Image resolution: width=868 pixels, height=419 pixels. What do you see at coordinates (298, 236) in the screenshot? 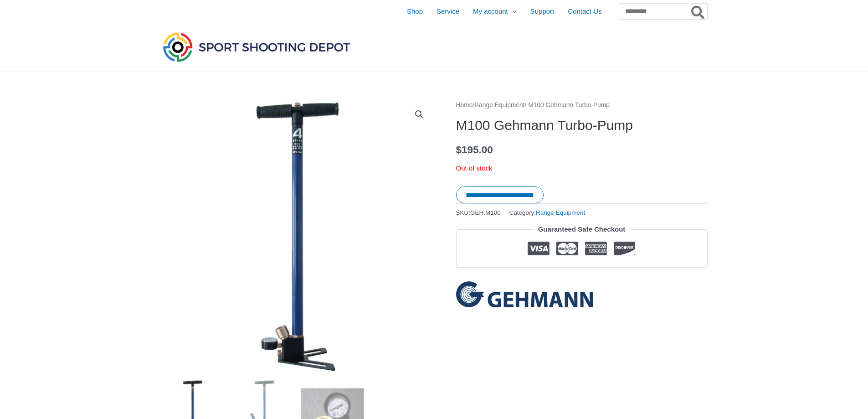
I see `img: M100 Gehmann Turbo-Pump` at bounding box center [298, 236].